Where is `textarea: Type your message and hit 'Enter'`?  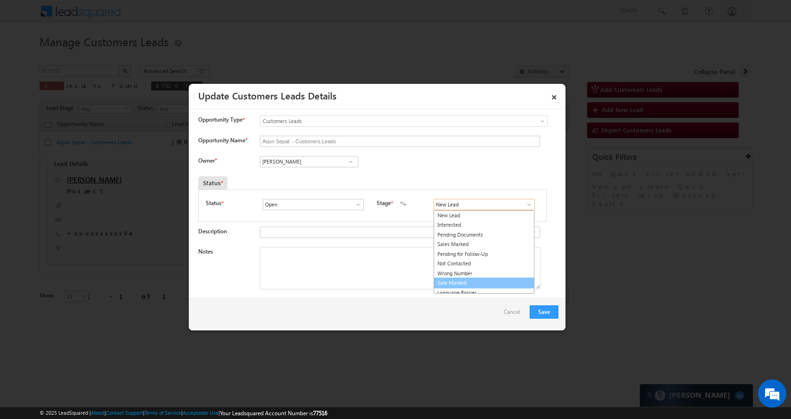
textarea: Type your message and hit 'Enter' is located at coordinates (92, 185).